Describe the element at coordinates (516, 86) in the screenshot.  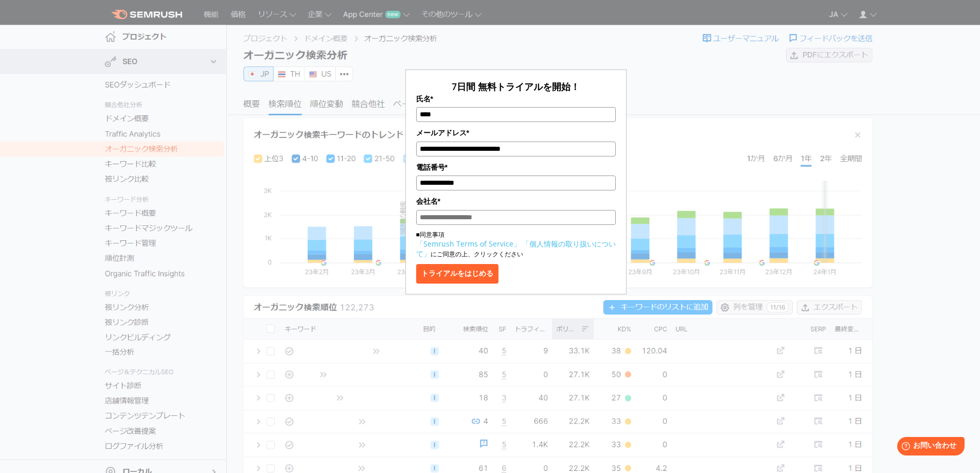
I see `span: 7日間 無料トライアルを開始！` at that location.